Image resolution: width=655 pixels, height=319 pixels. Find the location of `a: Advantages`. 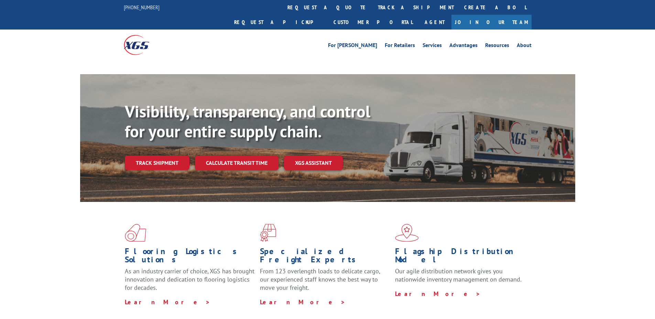

a: Advantages is located at coordinates (463, 46).